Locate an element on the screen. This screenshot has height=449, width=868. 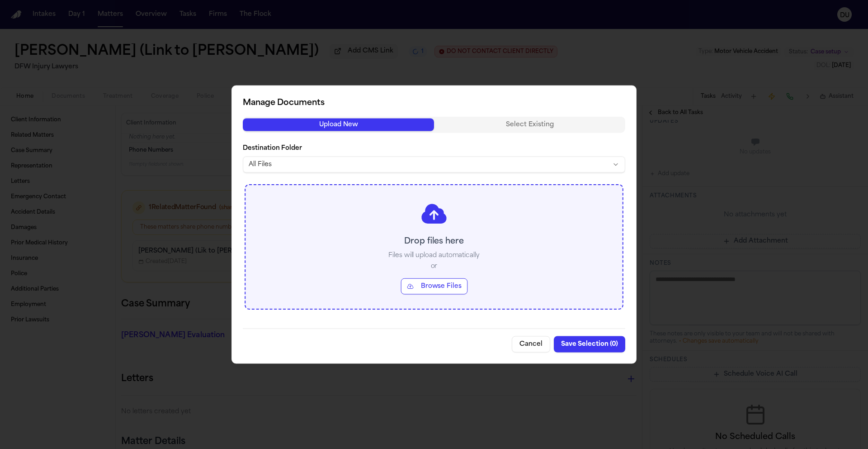
h2: Manage Documents is located at coordinates (434, 103).